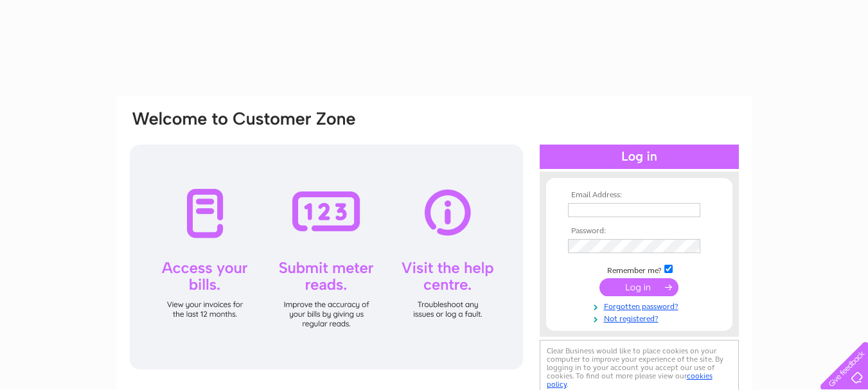 The width and height of the screenshot is (868, 390). Describe the element at coordinates (630, 379) in the screenshot. I see `a: cookies policy` at that location.